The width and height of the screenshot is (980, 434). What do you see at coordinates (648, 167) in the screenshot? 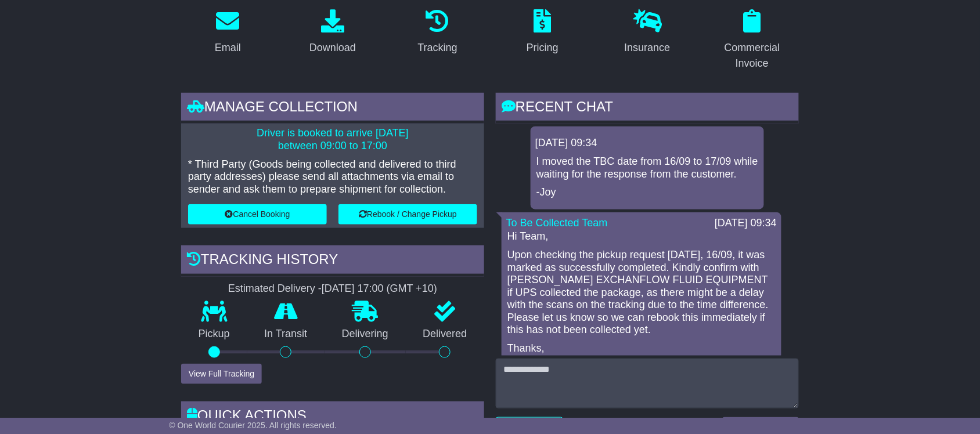
I see `p: I moved the TBC date from 16/09 to 17/09 while waiting for the response from the customer.` at bounding box center [648, 167].